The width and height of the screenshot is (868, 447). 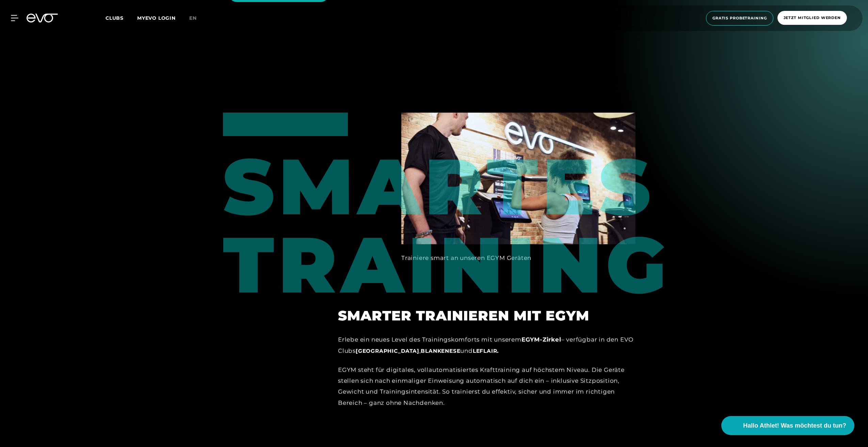 What do you see at coordinates (440, 351) in the screenshot?
I see `a: Blankenese` at bounding box center [440, 351].